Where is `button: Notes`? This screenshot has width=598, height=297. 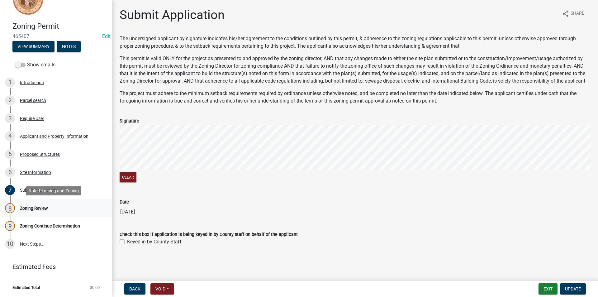 button: Notes is located at coordinates (69, 46).